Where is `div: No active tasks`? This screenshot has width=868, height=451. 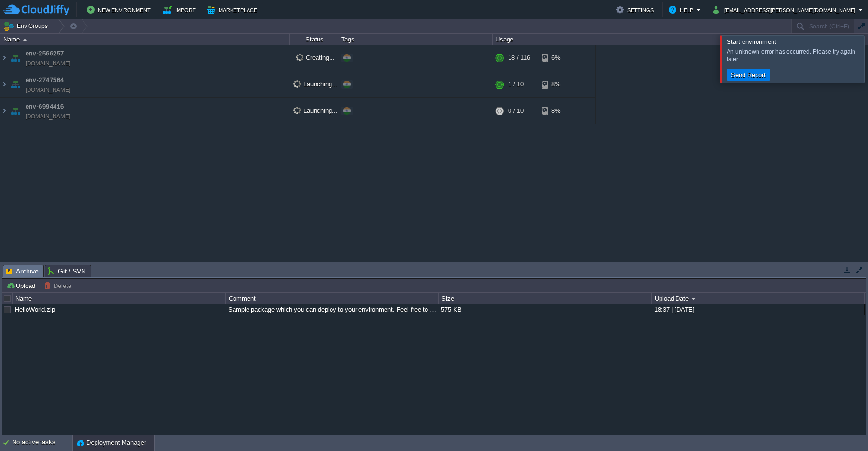 div: No active tasks is located at coordinates (42, 442).